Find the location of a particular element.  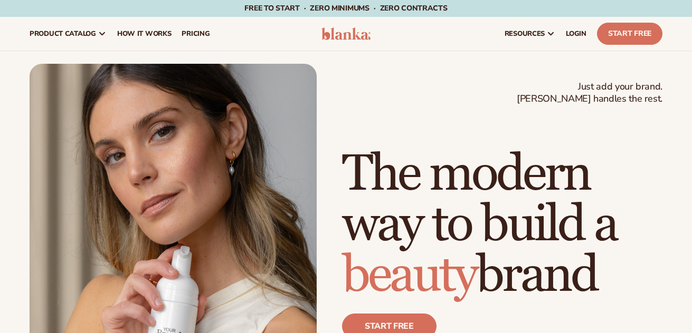

a: Start Free is located at coordinates (629, 34).